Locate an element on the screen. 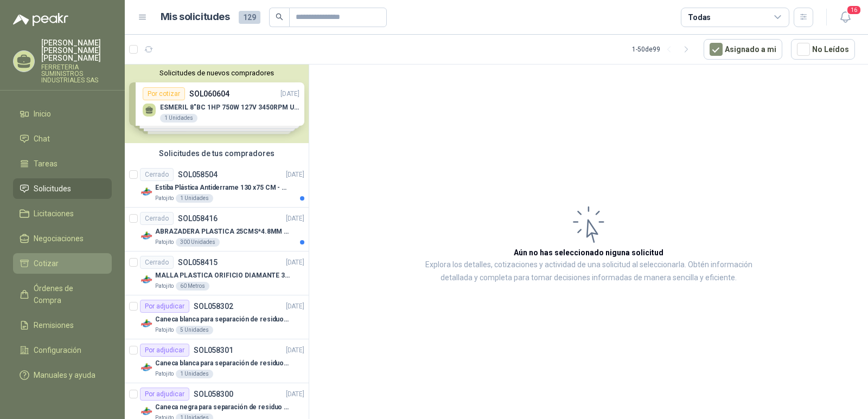  div: 1 - 50 de 99 is located at coordinates (663, 49).